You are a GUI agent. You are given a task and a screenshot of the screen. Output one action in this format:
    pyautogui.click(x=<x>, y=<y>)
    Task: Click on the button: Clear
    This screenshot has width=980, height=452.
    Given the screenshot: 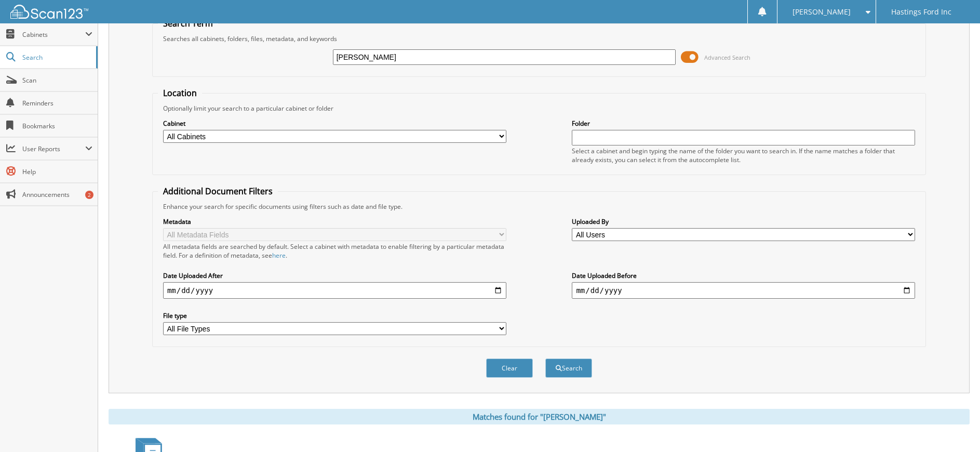 What is the action you would take?
    pyautogui.click(x=510, y=368)
    